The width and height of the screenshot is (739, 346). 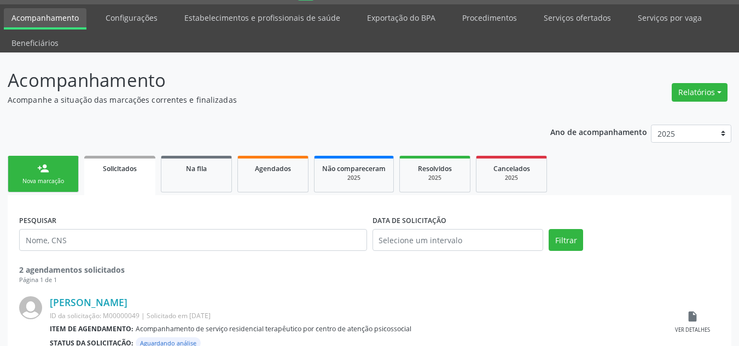 I want to click on button: Filtrar, so click(x=565, y=240).